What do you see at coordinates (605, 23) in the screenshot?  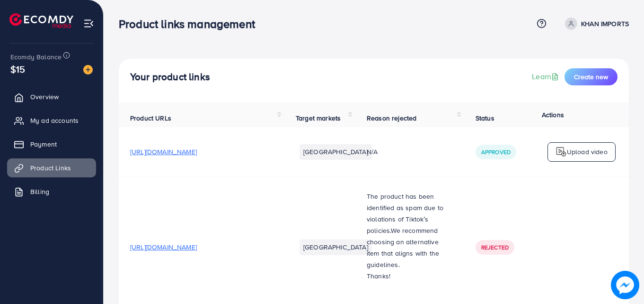 I see `p: KHAN IMPORTS` at bounding box center [605, 23].